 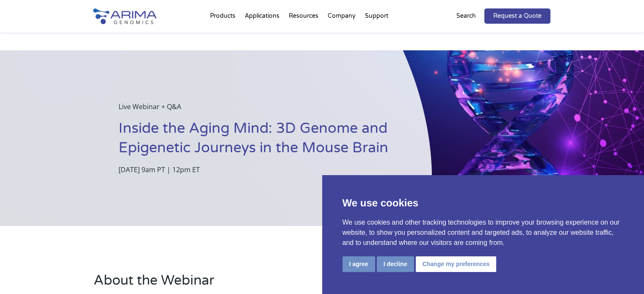 I want to click on p: Live Webinar + Q&A, so click(x=254, y=110).